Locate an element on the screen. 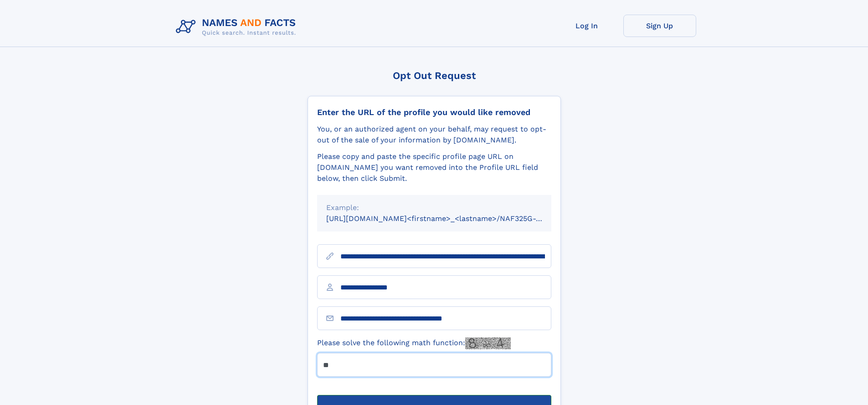 This screenshot has height=405, width=868. div: Example: is located at coordinates (434, 207).